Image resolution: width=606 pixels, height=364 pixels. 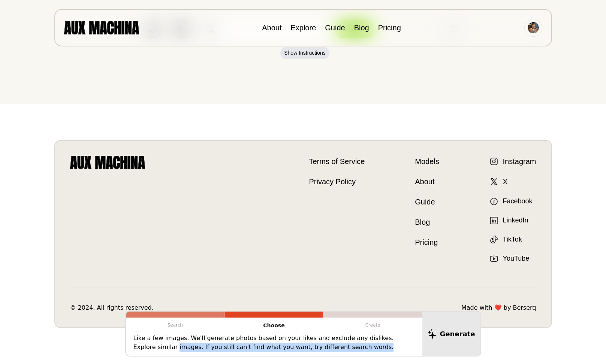 What do you see at coordinates (305, 53) in the screenshot?
I see `button: Show Instructions` at bounding box center [305, 53].